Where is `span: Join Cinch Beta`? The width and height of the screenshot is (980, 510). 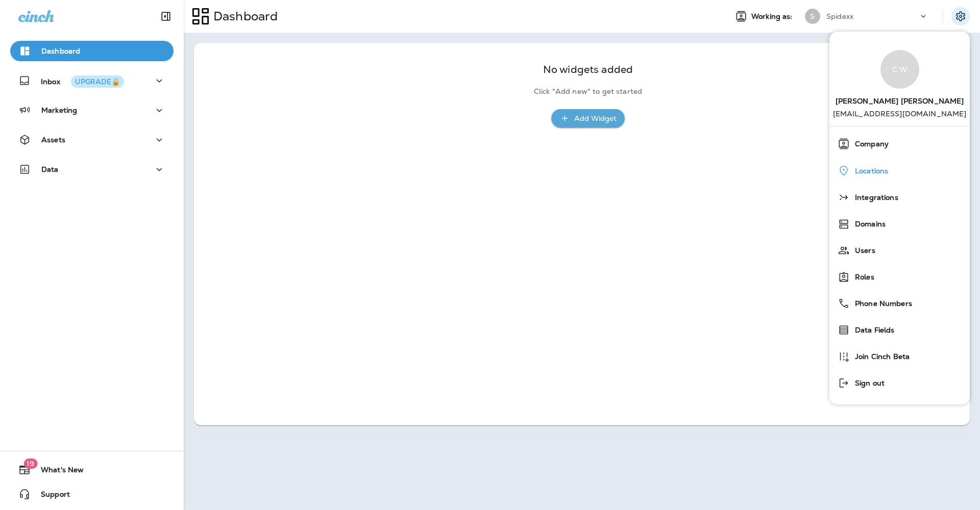
span: Join Cinch Beta is located at coordinates (879, 356).